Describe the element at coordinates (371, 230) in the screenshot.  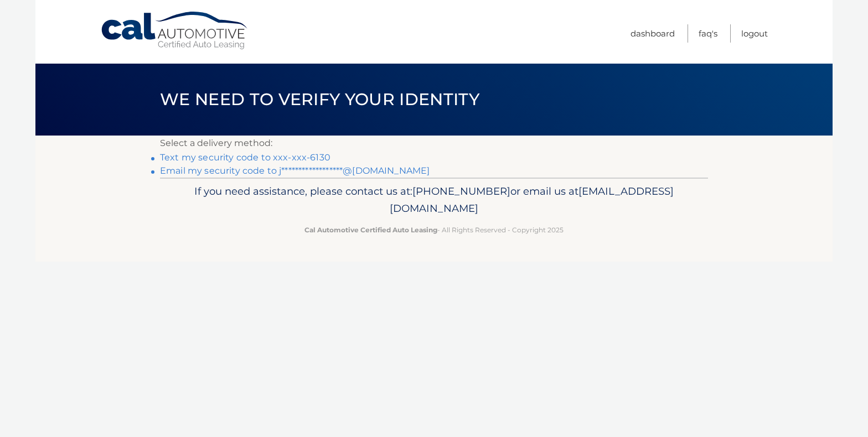
I see `strong: Cal Automotive Certified Auto Leasing` at that location.